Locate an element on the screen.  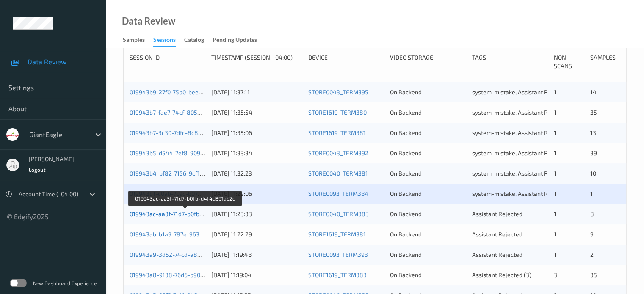
a: 019943b7-fae7-74cf-8055-299f720dc599 is located at coordinates (185, 112).